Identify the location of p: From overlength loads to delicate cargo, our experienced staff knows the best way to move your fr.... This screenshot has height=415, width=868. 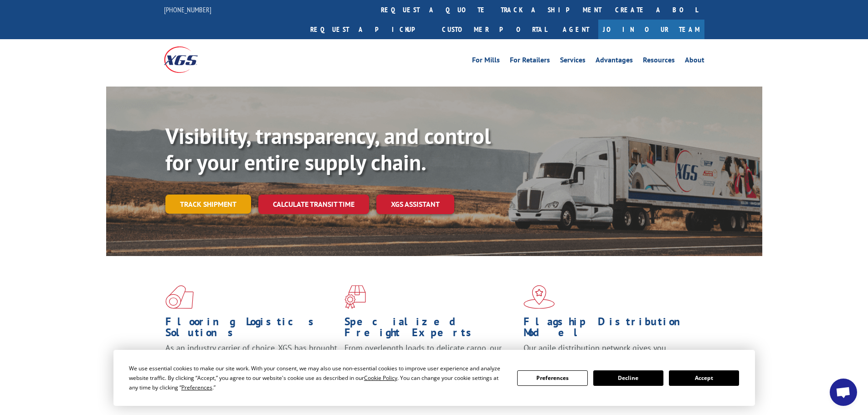
(431, 363).